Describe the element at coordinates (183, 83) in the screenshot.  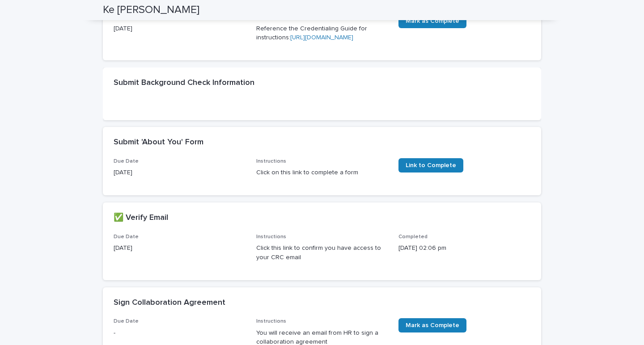
I see `h2: Submit Background Check Information` at that location.